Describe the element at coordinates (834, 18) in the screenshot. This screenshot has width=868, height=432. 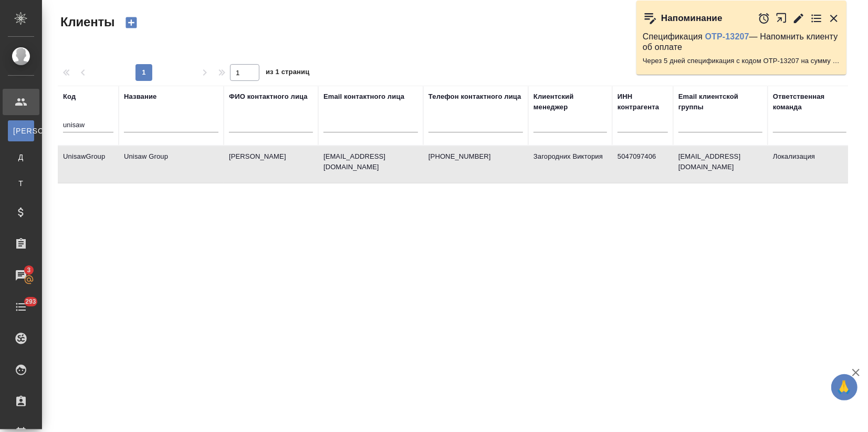
I see `button: Закрыть` at that location.